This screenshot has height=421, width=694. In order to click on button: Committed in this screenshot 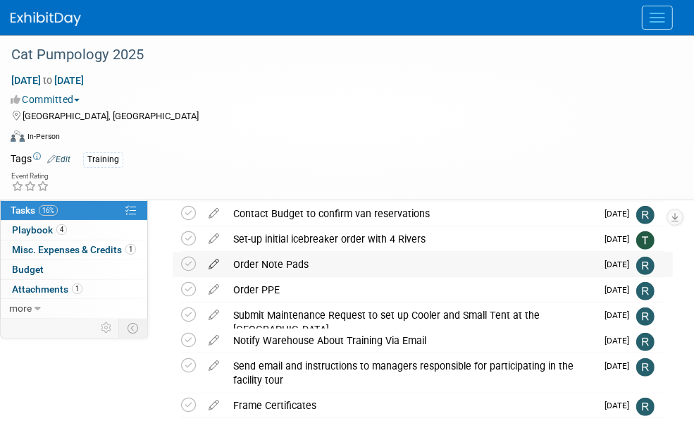, I will do `click(48, 99)`.